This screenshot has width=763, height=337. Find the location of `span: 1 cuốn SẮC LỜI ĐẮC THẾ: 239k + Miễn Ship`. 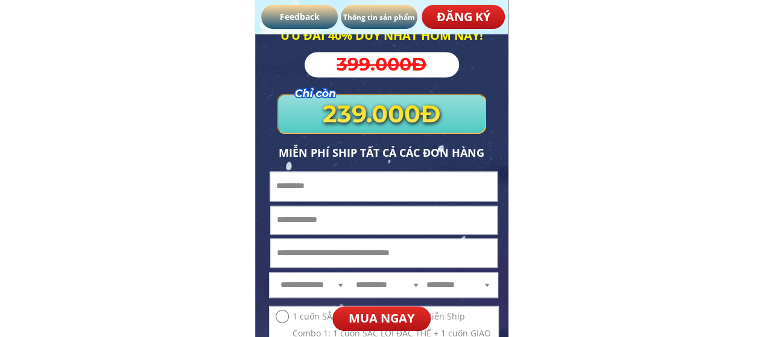

span: 1 cuốn SẮC LỜI ĐẮC THẾ: 239k + Miễn Ship is located at coordinates (392, 316).